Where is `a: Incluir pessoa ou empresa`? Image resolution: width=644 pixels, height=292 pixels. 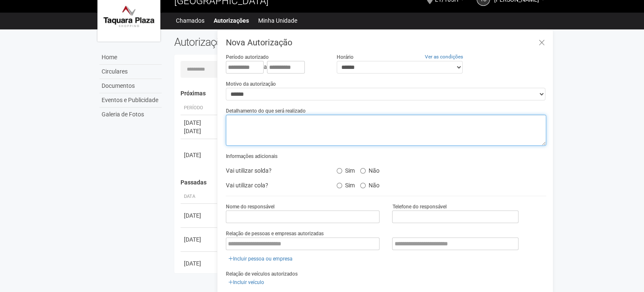
a: Incluir pessoa ou empresa is located at coordinates (261, 259).